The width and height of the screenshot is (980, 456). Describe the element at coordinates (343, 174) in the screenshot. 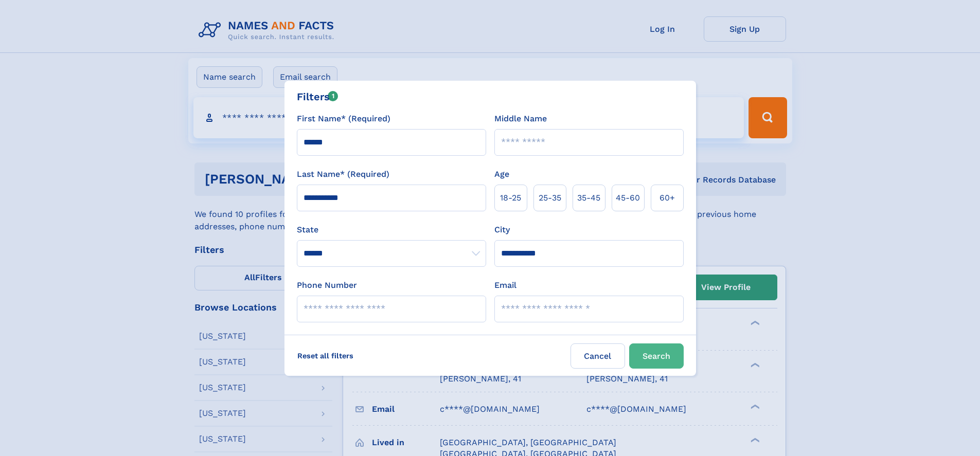

I see `label: Last Name* (Required)` at that location.